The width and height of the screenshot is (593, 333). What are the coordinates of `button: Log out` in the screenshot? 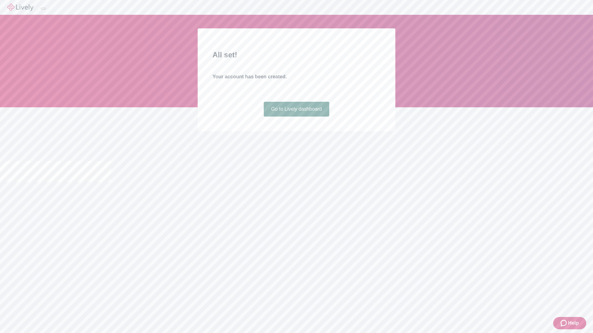 It's located at (43, 9).